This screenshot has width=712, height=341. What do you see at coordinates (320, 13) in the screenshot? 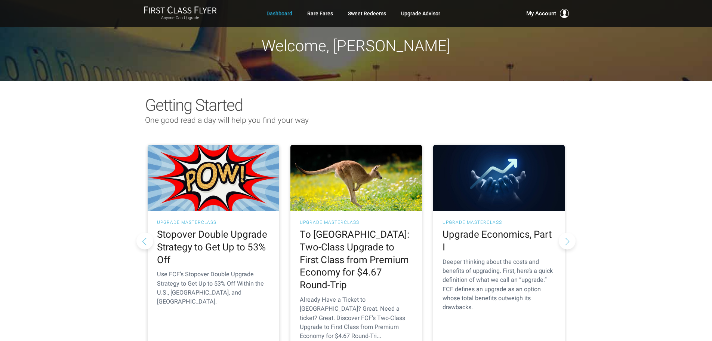
I see `a: Rare Fares` at bounding box center [320, 13].